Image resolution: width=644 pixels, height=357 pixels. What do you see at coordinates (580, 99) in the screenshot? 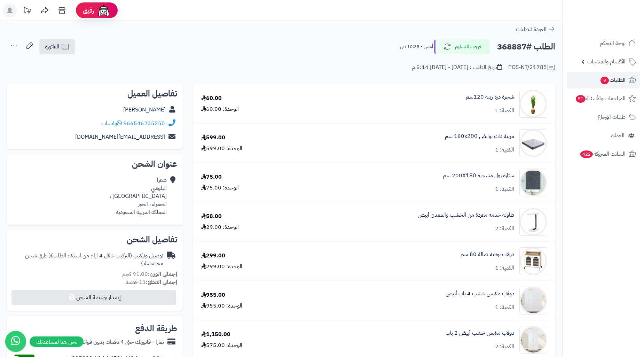
I see `span: 51` at bounding box center [580, 99].